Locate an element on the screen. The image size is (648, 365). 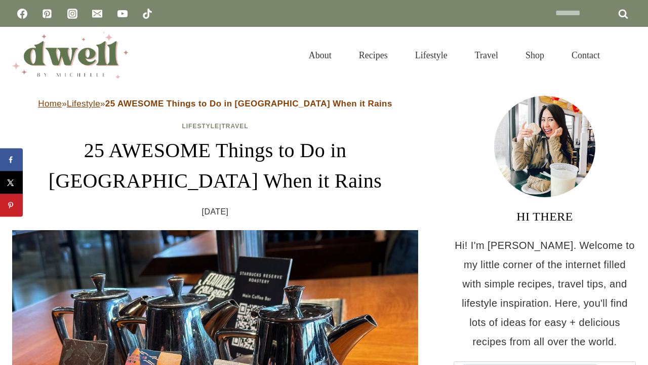
h3: HI THERE is located at coordinates (545, 216).